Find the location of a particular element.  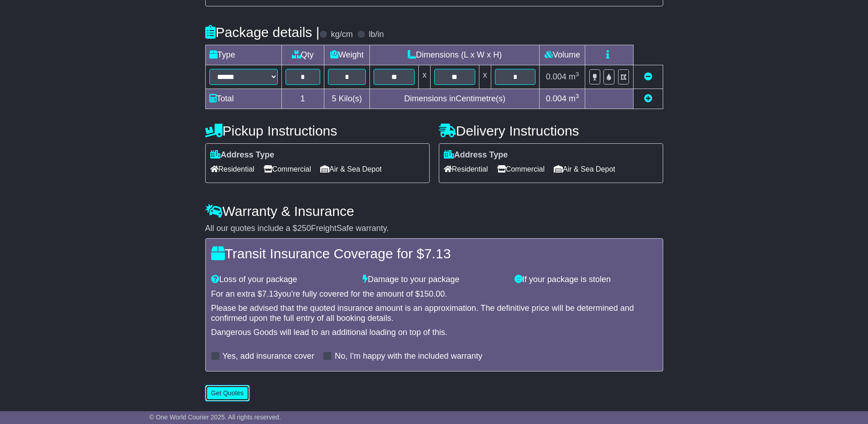

td: Total is located at coordinates (243, 98).